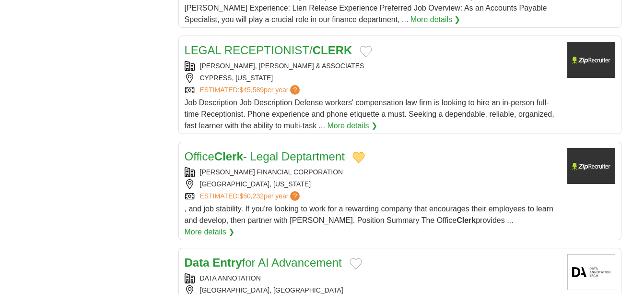  What do you see at coordinates (252, 90) in the screenshot?
I see `span: $45,589` at bounding box center [252, 90].